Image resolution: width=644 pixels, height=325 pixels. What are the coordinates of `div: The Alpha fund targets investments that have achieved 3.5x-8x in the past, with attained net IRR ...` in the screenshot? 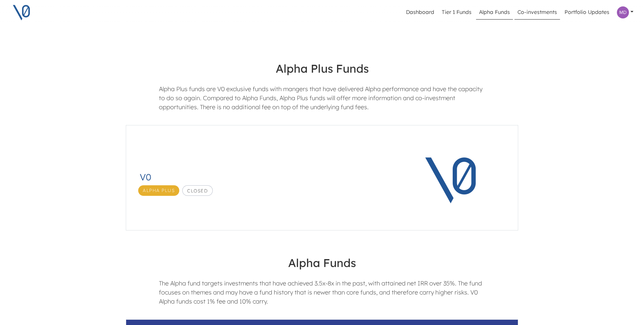 It's located at (322, 295).